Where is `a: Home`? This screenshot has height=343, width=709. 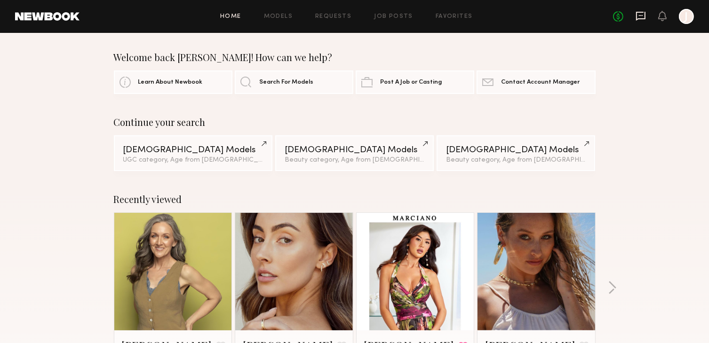 a: Home is located at coordinates (230, 16).